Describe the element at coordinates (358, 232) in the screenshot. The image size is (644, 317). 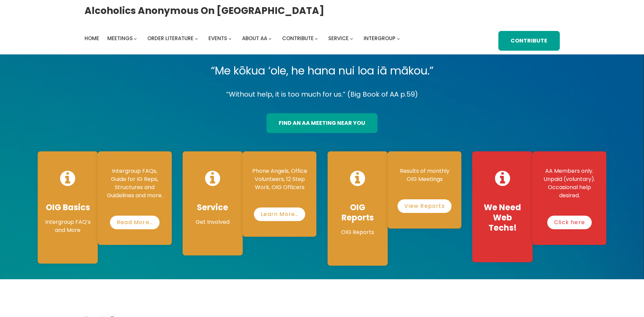
I see `p: OIG Reports` at that location.